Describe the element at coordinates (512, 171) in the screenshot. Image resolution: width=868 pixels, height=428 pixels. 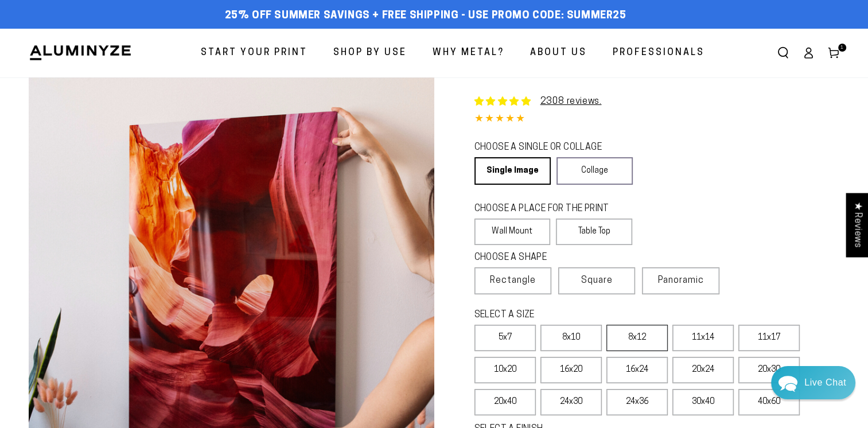
I see `a: Single Image` at that location.